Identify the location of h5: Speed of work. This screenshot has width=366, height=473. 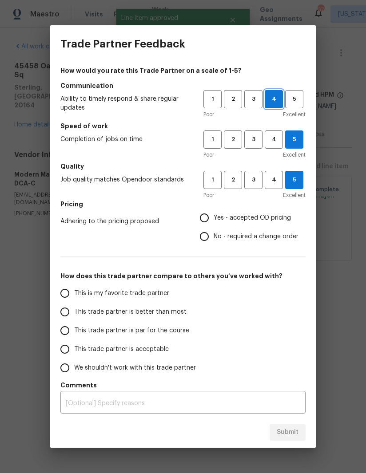
(183, 126).